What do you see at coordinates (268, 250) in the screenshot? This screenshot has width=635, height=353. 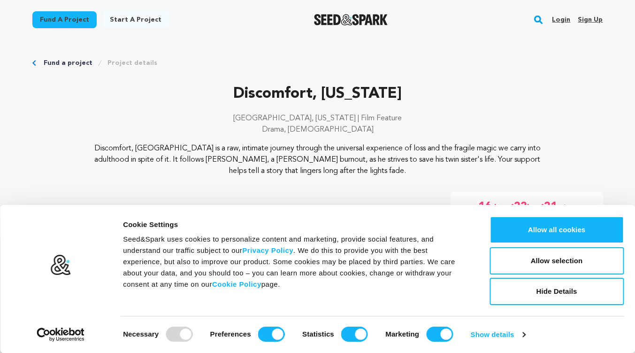 I see `a: Privacy Policy` at bounding box center [268, 250].